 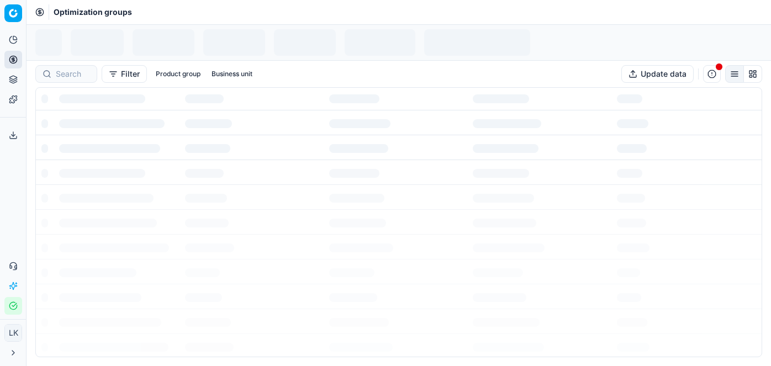 I want to click on span: LK, so click(x=13, y=333).